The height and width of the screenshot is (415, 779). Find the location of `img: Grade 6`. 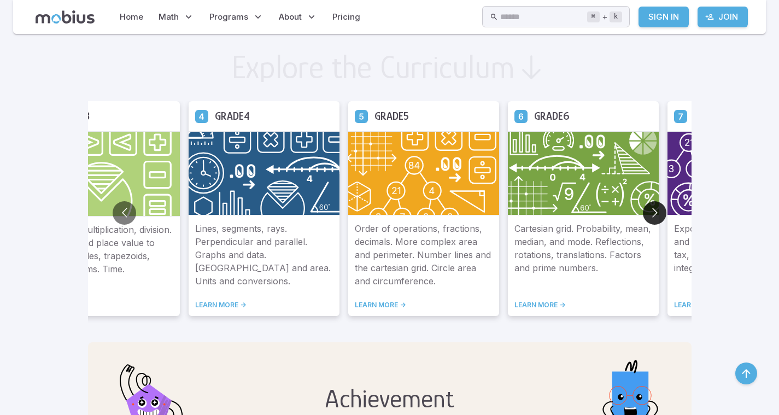

img: Grade 6 is located at coordinates (583, 173).